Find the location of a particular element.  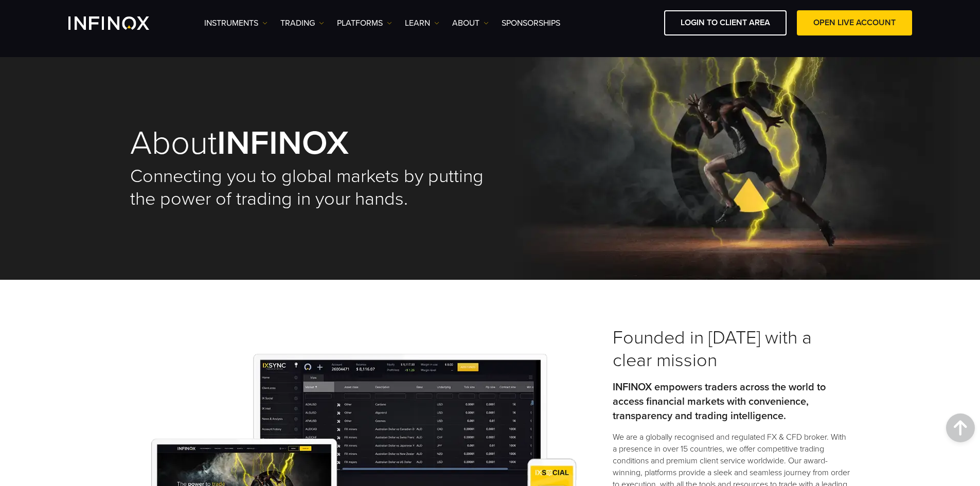

h1: About is located at coordinates (310, 143).